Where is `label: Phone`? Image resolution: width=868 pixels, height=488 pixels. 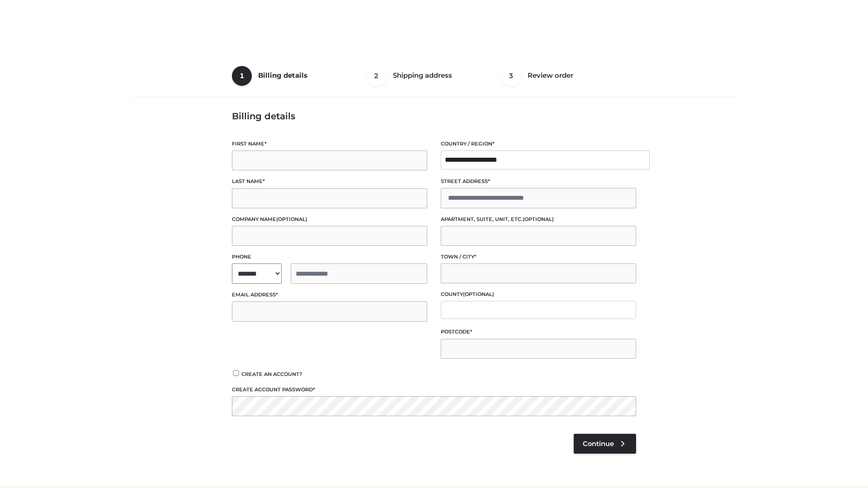
label: Phone is located at coordinates (329, 257).